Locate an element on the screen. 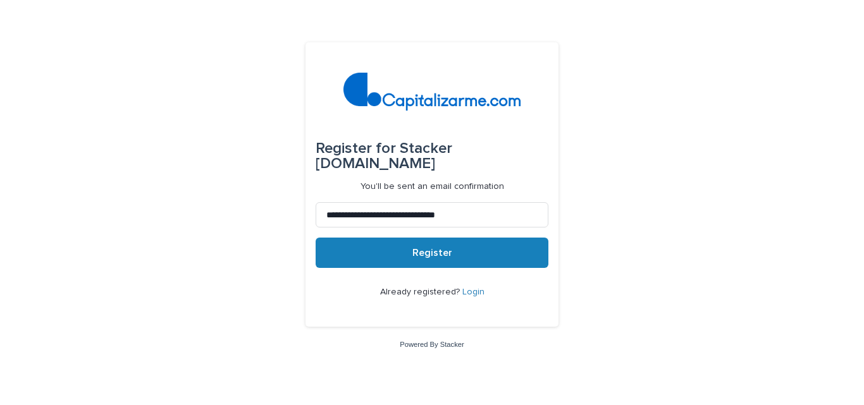 This screenshot has width=864, height=405. img: 4arMvv9wSvmHTHbXwTim is located at coordinates (432, 92).